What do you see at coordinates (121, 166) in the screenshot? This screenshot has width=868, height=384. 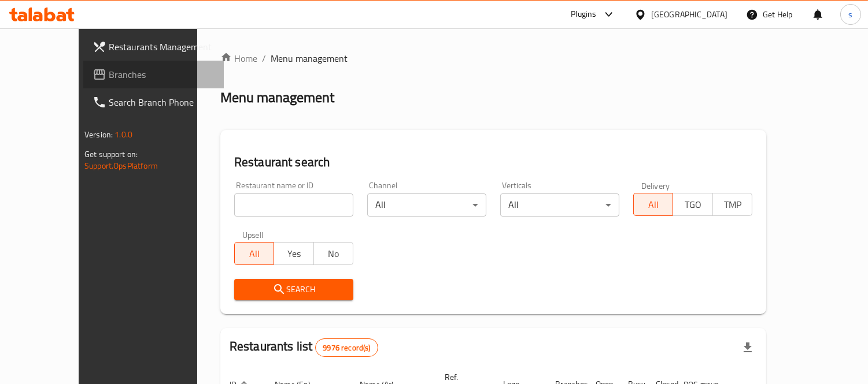 I see `a: Support.OpsPlatform` at bounding box center [121, 166].